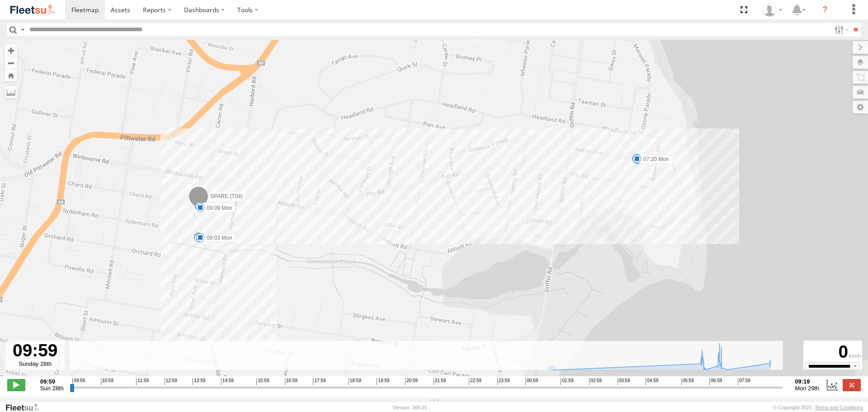 The width and height of the screenshot is (868, 412). What do you see at coordinates (142, 382) in the screenshot?
I see `span: 11:59` at bounding box center [142, 382].